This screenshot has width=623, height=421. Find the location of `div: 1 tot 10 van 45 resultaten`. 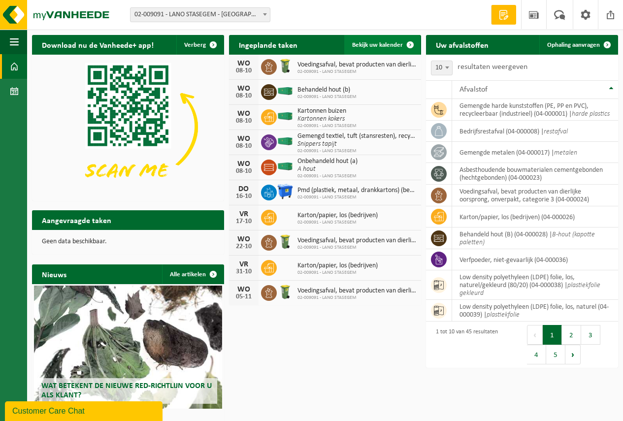

div: 1 tot 10 van 45 resultaten is located at coordinates (465, 345).